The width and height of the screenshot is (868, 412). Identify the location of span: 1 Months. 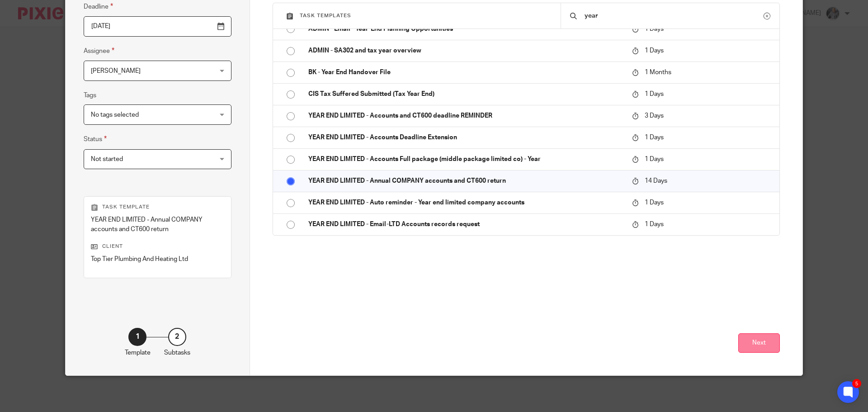
(658, 73).